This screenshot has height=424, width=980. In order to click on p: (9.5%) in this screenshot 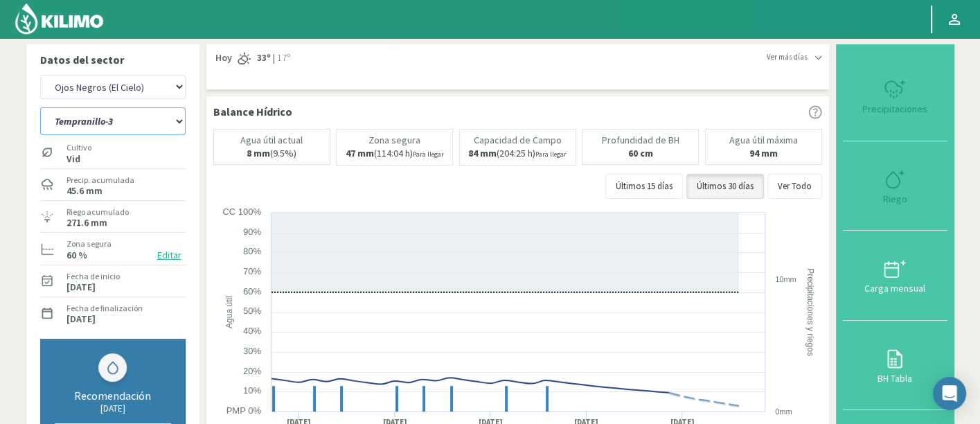, I will do `click(271, 153)`.